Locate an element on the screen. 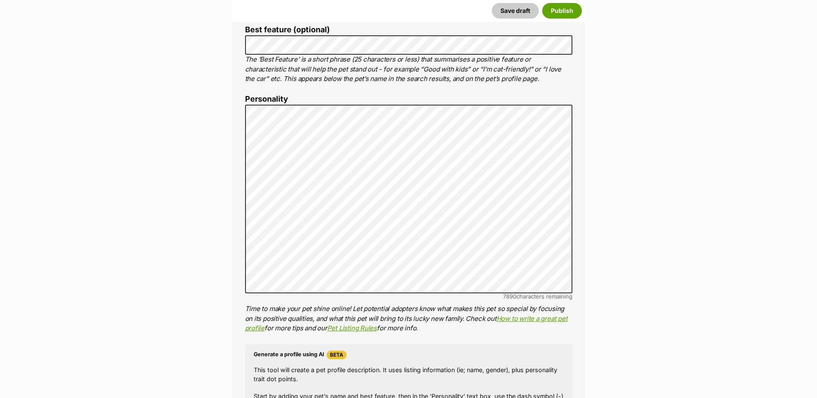 The width and height of the screenshot is (817, 398). button: Publish is located at coordinates (562, 11).